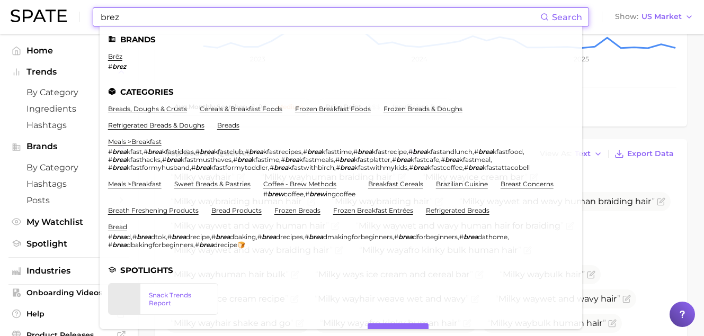 The image size is (704, 336). I want to click on span: Search, so click(567, 17).